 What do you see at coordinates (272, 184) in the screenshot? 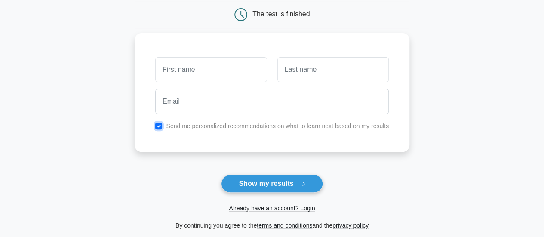
I see `button: Show my results` at bounding box center [272, 184].